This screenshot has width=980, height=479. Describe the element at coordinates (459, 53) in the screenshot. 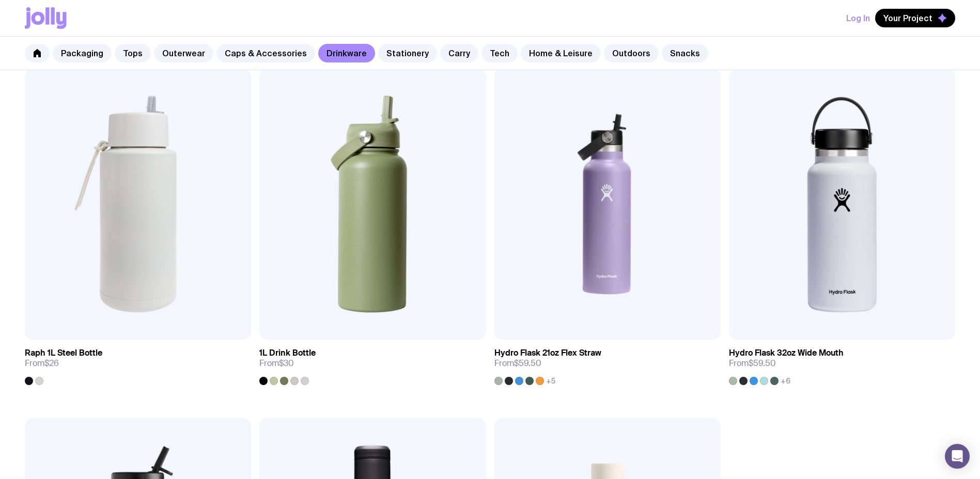

I see `a: Carry` at that location.